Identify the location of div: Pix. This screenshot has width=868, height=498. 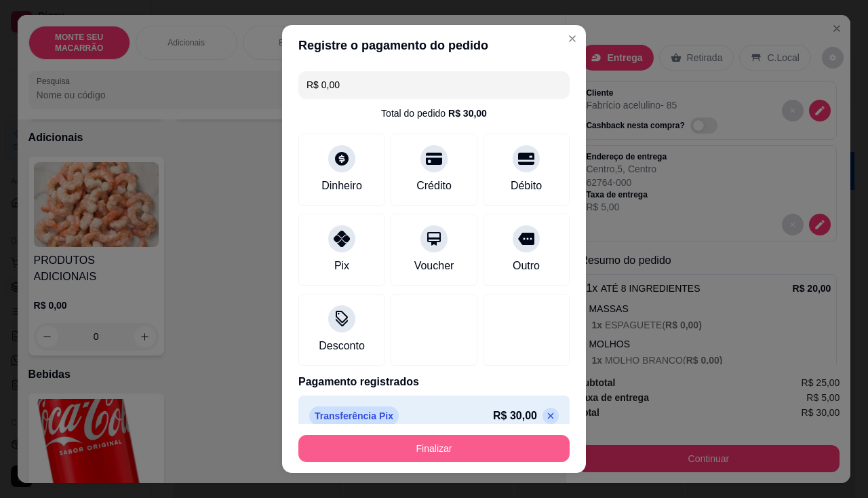
(342, 266).